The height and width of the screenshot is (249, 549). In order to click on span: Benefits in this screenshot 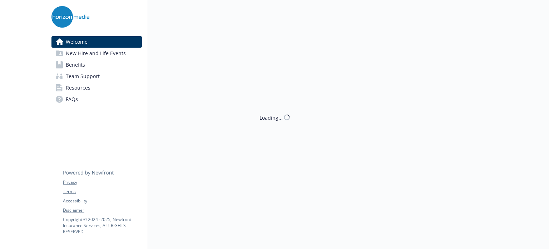, I will do `click(75, 65)`.